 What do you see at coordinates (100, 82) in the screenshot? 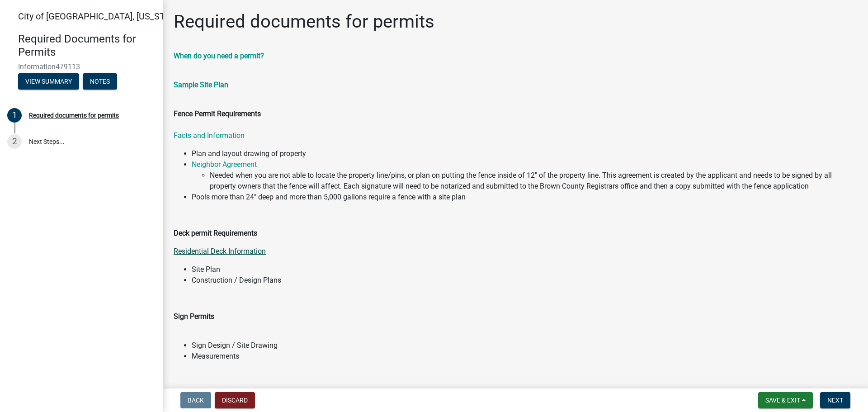
I see `wm-modal-confirm: Notes` at bounding box center [100, 82].